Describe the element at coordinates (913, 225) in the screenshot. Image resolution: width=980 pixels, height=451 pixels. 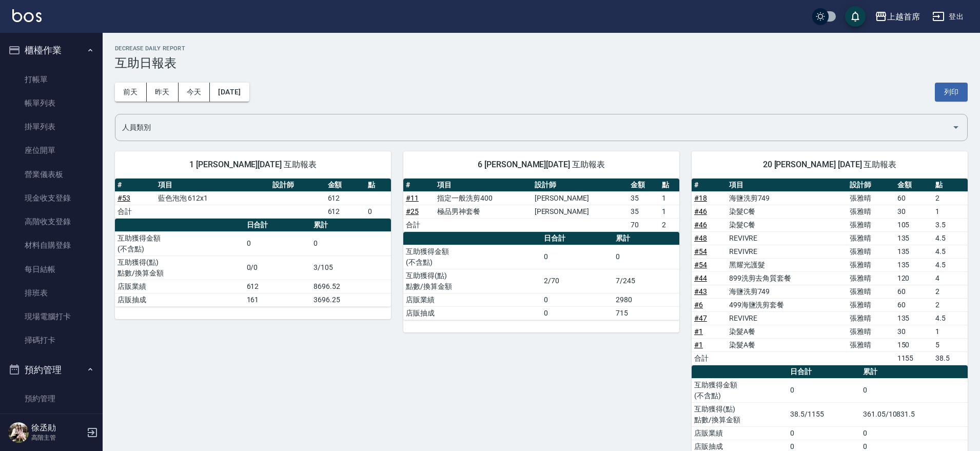
I see `td: 105` at that location.